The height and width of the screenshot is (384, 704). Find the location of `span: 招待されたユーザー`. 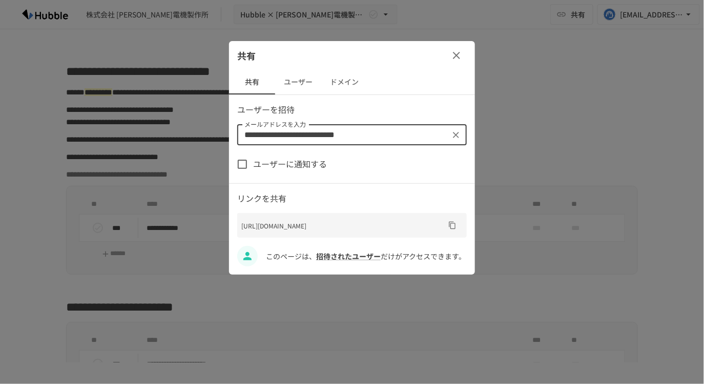

span: 招待されたユーザー is located at coordinates (349, 256).